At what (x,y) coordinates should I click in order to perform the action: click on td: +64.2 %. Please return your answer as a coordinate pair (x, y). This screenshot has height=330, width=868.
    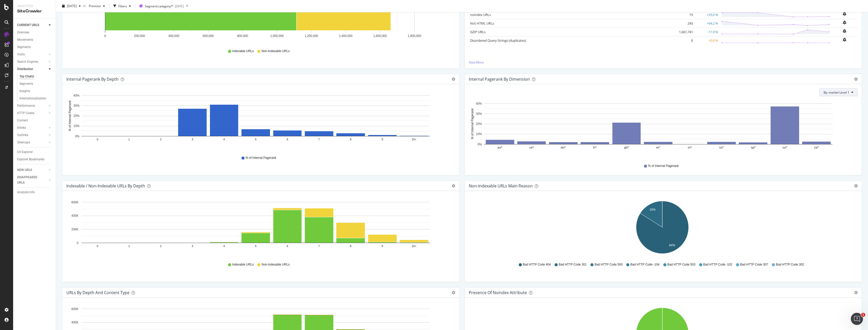
    Looking at the image, I should click on (707, 23).